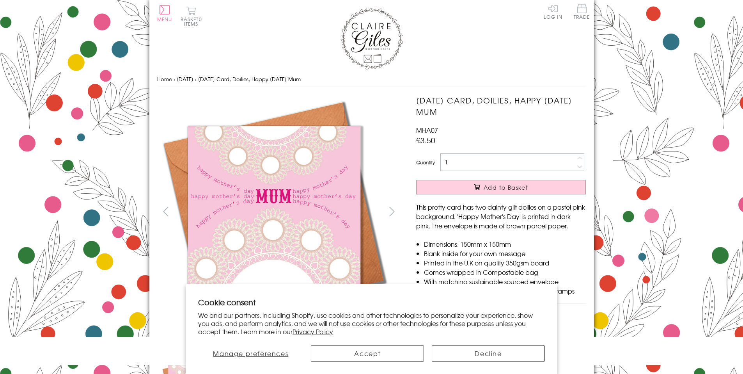 The width and height of the screenshot is (743, 374). What do you see at coordinates (371, 323) in the screenshot?
I see `p: We and our partners, including Shopify, use cookies and other technologies to personalize your ex...` at bounding box center [371, 323].